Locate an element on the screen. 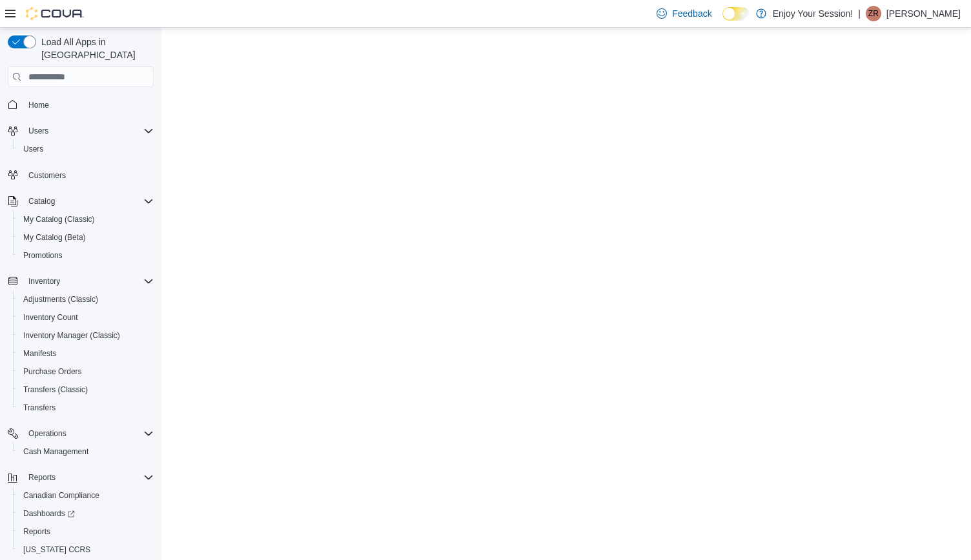  img: Cova is located at coordinates (55, 13).